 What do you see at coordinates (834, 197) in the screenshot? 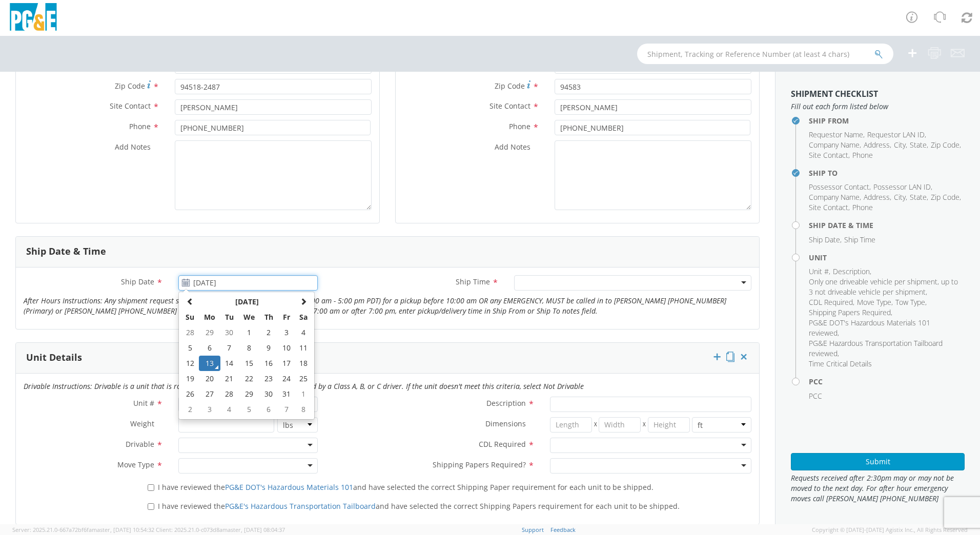
I see `span: Company Name` at bounding box center [834, 197].